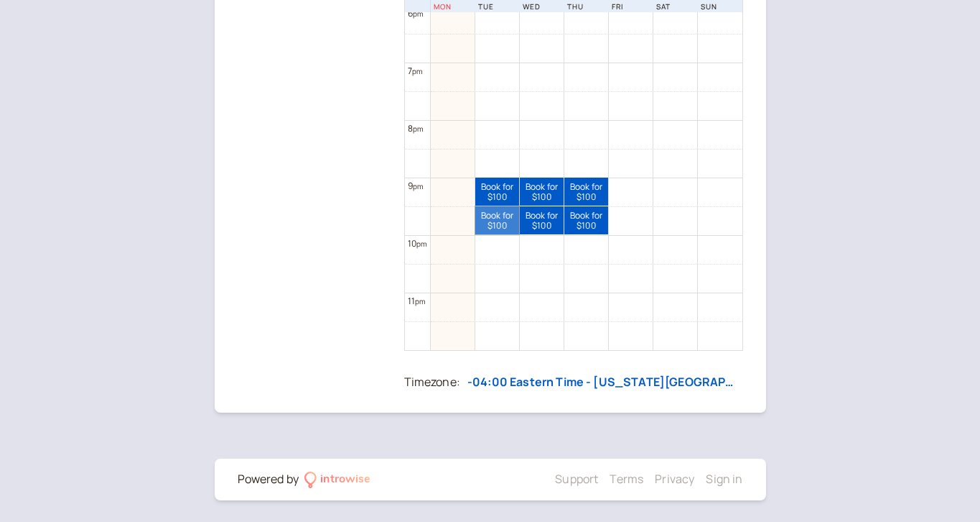 This screenshot has height=522, width=980. I want to click on div: Timezone:, so click(432, 382).